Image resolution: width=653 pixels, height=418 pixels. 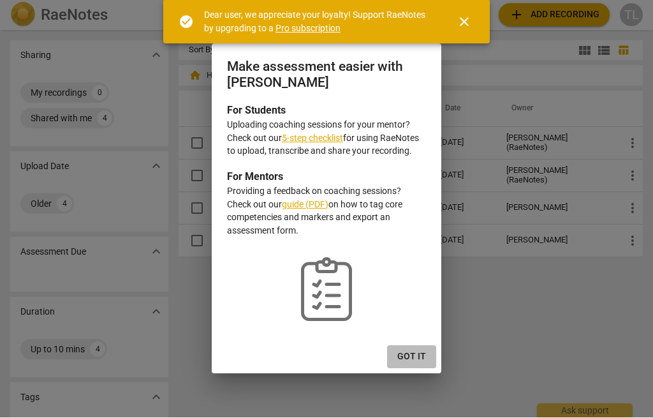 I want to click on b: For Students, so click(x=256, y=110).